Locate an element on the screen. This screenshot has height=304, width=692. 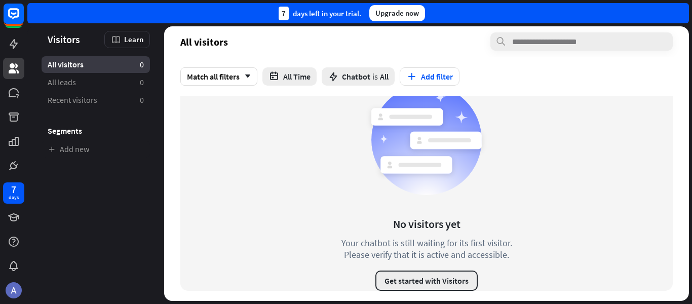
button: Get started with Visitors is located at coordinates (426, 281).